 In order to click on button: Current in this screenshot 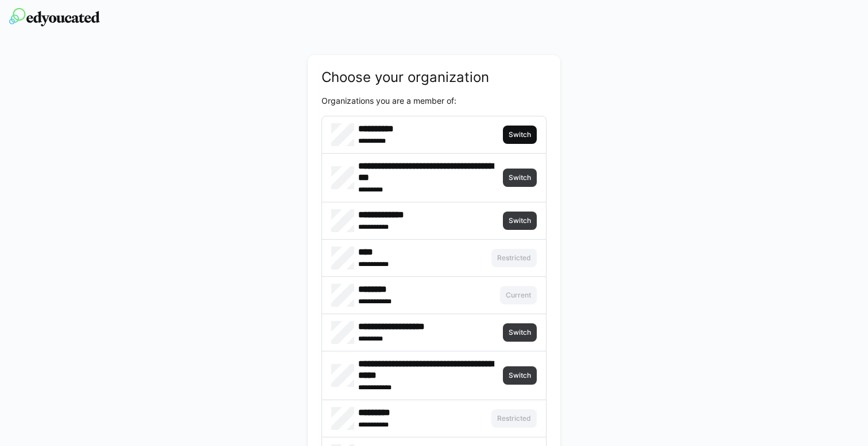, I will do `click(519, 295)`.